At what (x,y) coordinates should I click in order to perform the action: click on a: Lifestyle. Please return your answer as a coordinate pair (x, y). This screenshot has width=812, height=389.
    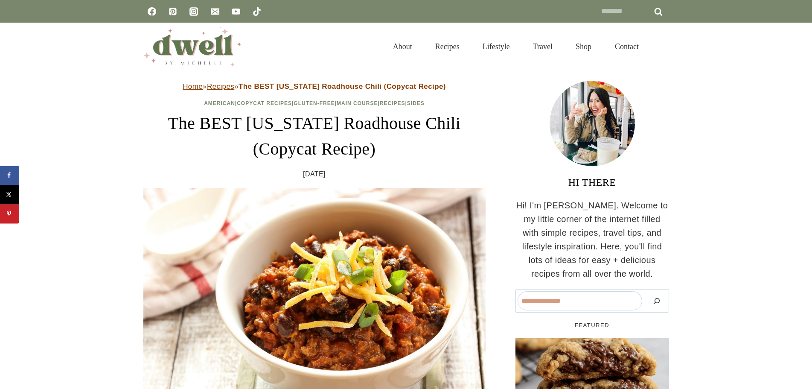
    Looking at the image, I should click on (496, 47).